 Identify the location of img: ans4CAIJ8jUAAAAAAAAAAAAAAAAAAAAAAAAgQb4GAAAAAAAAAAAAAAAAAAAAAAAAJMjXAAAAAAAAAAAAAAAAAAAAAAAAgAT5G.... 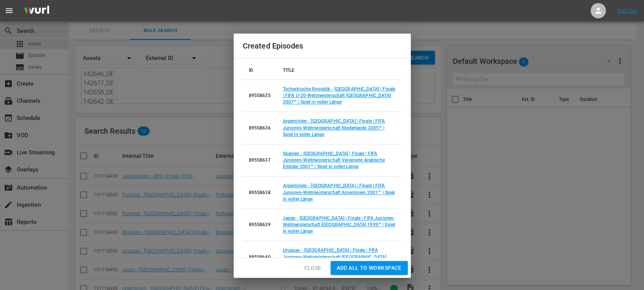
(37, 10).